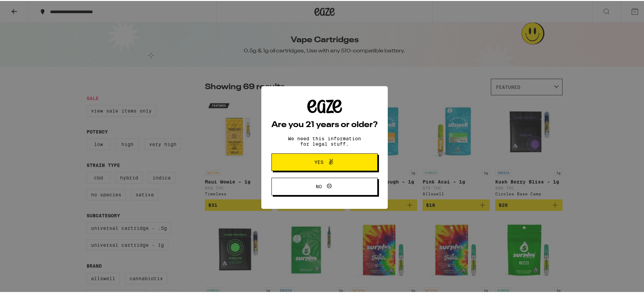 This screenshot has height=293, width=644. What do you see at coordinates (324, 124) in the screenshot?
I see `h2: Are you 21 years or older?` at bounding box center [324, 124].